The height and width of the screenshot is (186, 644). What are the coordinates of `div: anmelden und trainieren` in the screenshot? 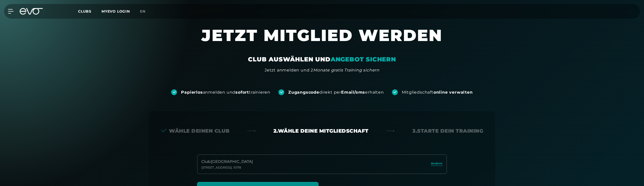 It's located at (226, 92).